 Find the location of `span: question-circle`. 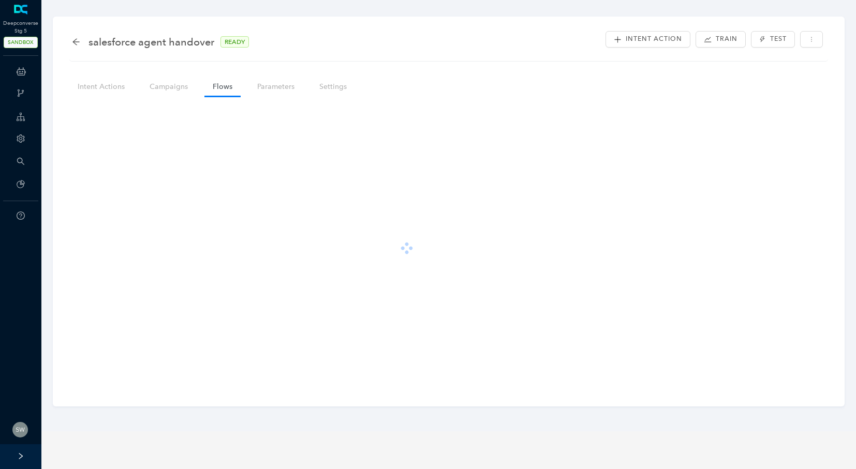

span: question-circle is located at coordinates (21, 216).